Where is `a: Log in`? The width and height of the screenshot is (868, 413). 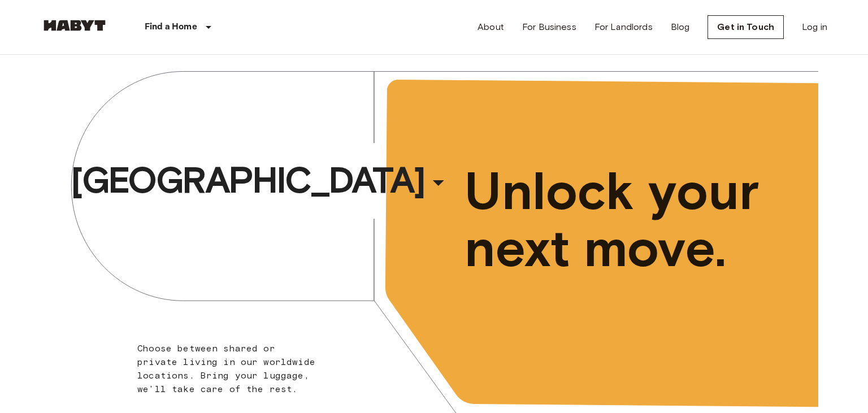 a: Log in is located at coordinates (814, 27).